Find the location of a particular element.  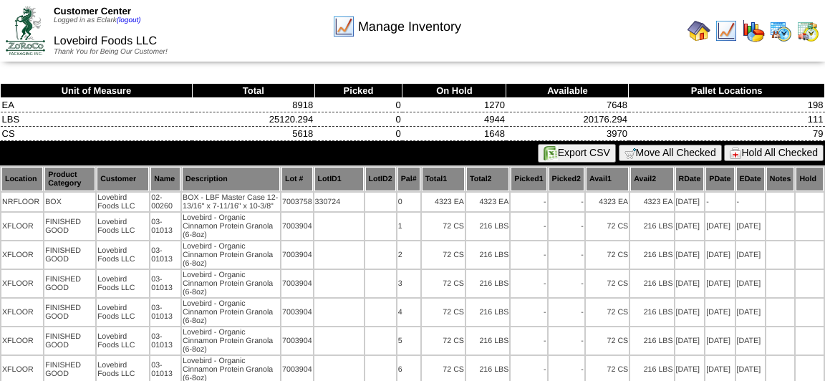

td: 8918 is located at coordinates (253, 105).